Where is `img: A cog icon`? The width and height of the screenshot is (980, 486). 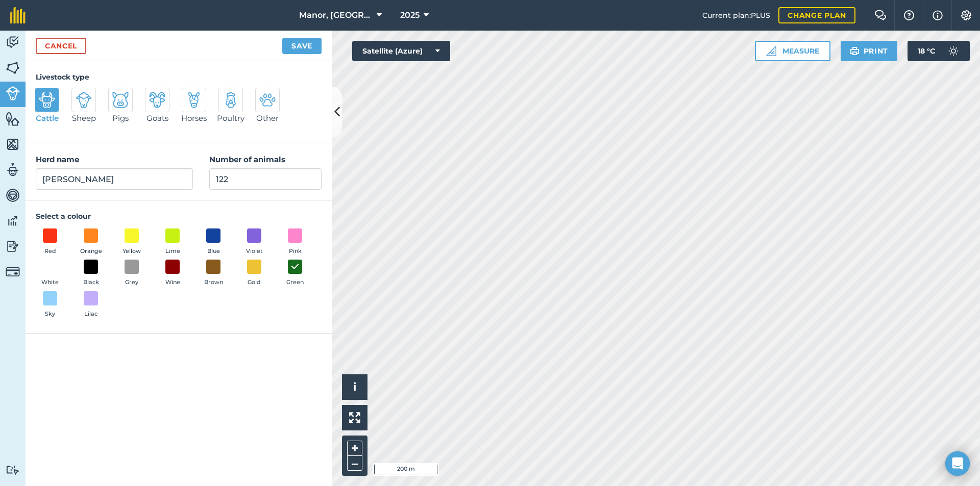 img: A cog icon is located at coordinates (966, 16).